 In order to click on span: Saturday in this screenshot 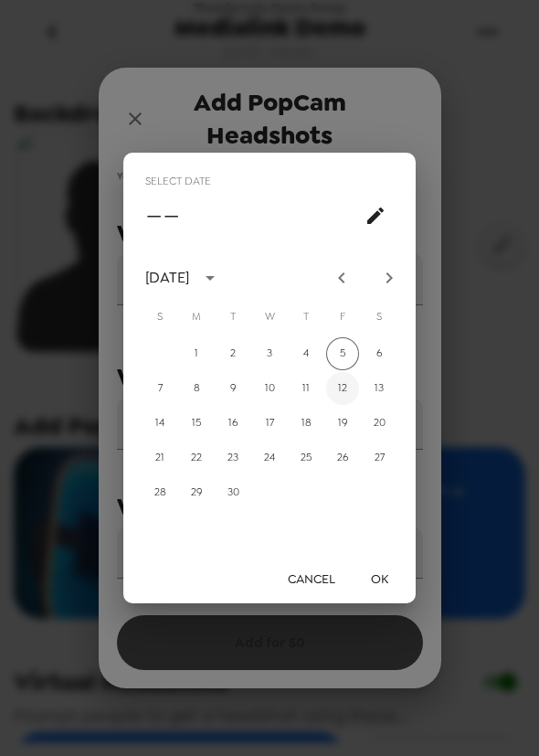, I will do `click(379, 317)`.